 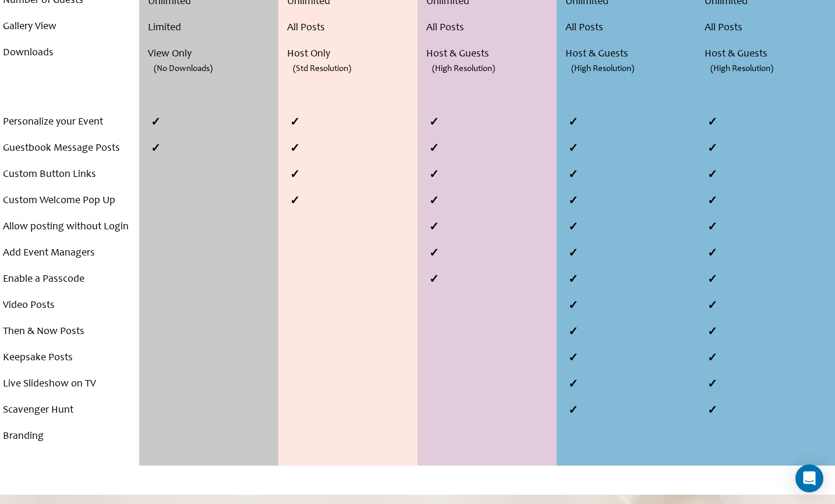 I want to click on li: Downloads, so click(x=69, y=53).